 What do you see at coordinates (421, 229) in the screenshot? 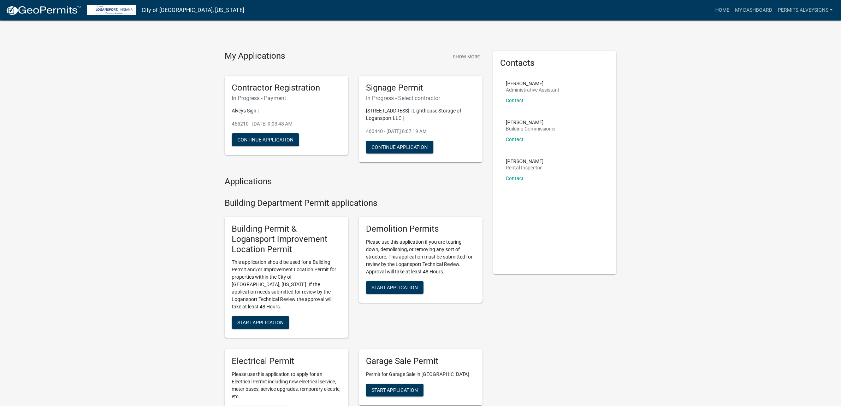
I see `h5: Demolition Permits` at bounding box center [421, 229].